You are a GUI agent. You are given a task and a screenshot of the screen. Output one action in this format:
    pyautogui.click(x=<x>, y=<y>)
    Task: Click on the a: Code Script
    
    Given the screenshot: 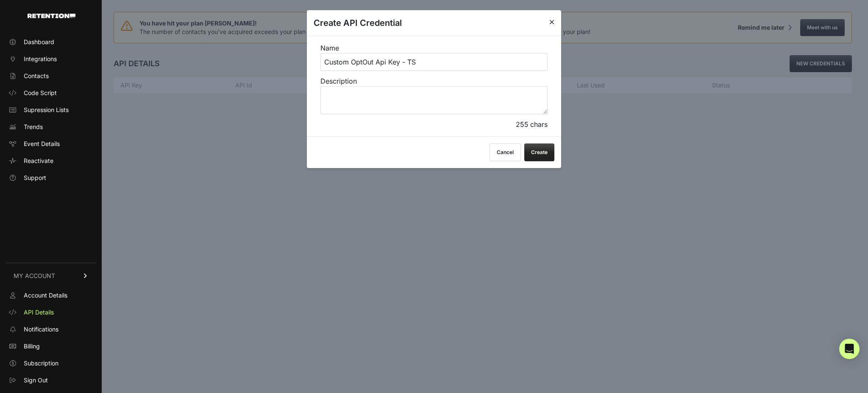 What is the action you would take?
    pyautogui.click(x=51, y=93)
    